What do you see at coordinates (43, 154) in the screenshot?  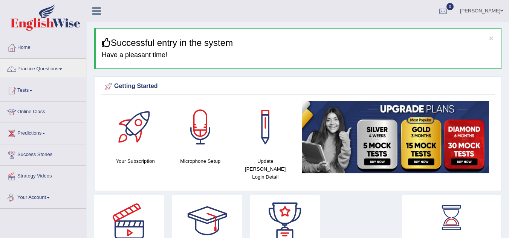 I see `a: Success Stories` at bounding box center [43, 154].